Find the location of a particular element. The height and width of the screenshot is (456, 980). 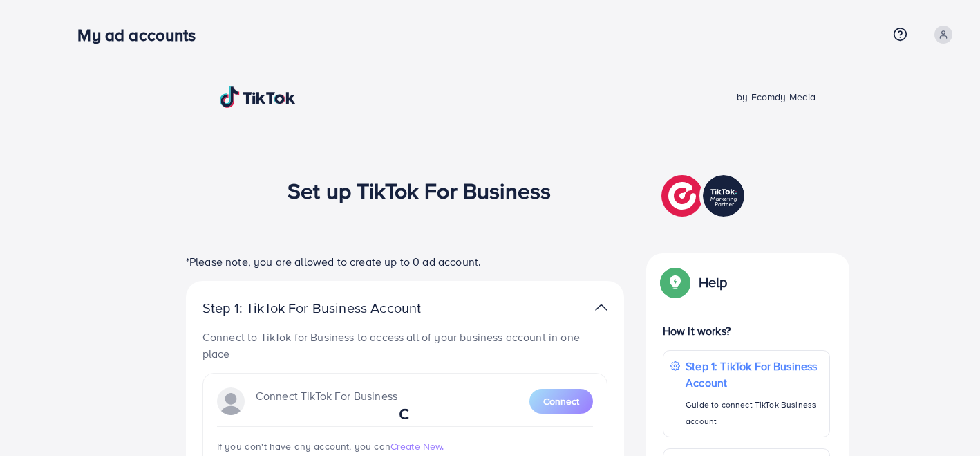

img: Popup guide is located at coordinates (675, 282).